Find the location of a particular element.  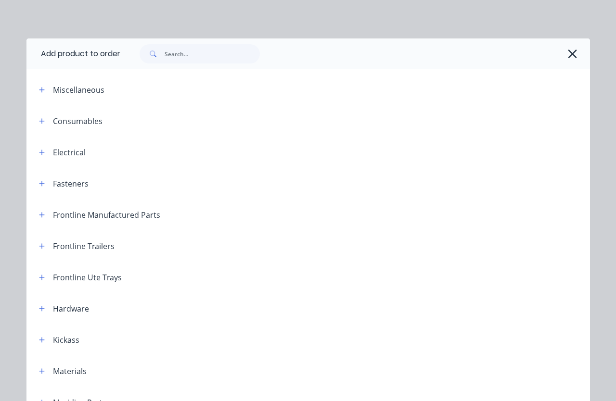

div: Miscellaneous is located at coordinates (78, 90).